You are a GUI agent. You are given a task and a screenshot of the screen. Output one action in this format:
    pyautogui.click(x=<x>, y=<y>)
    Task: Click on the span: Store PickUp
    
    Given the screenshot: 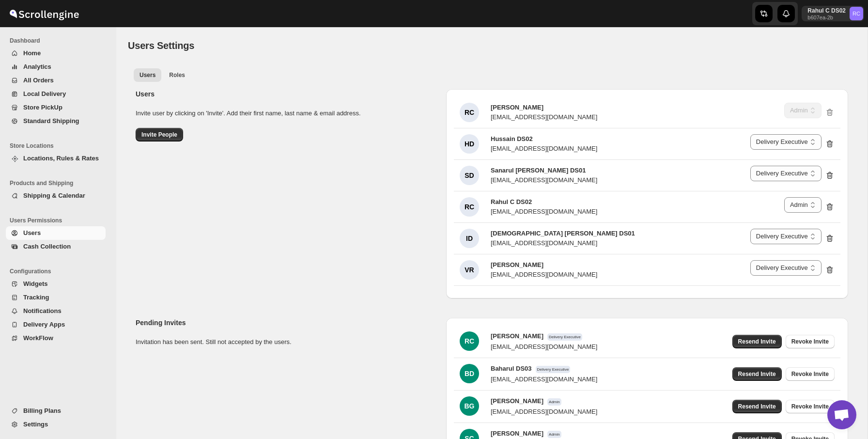 What is the action you would take?
    pyautogui.click(x=43, y=107)
    